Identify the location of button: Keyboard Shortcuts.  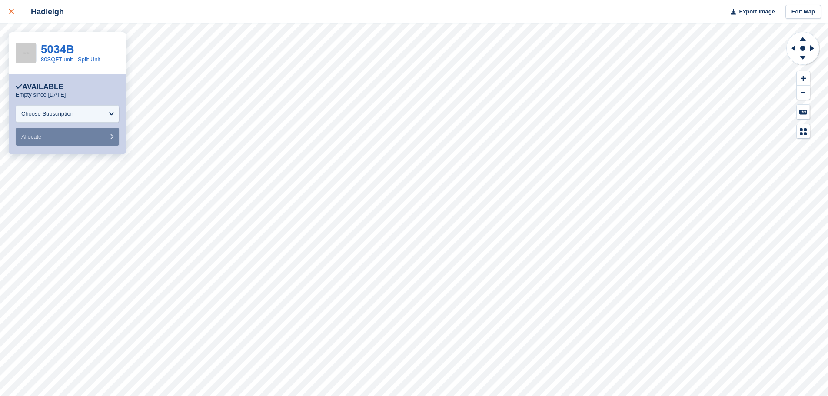
(804, 112).